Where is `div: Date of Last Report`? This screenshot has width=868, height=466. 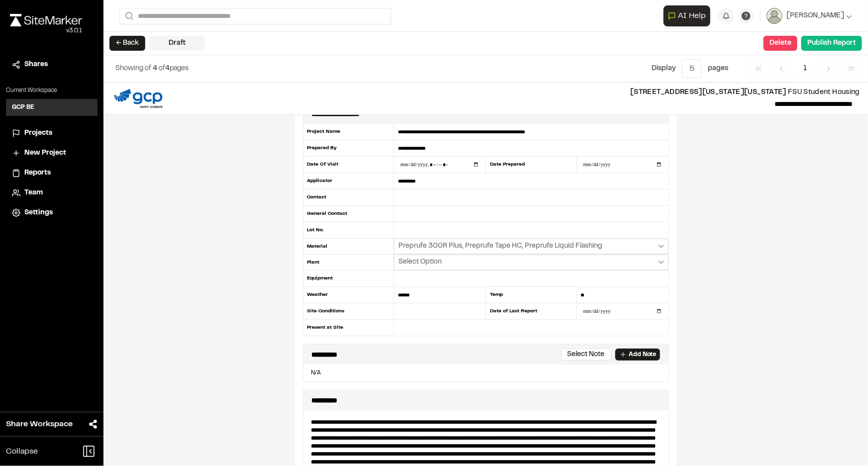
div: Date of Last Report is located at coordinates (531, 312).